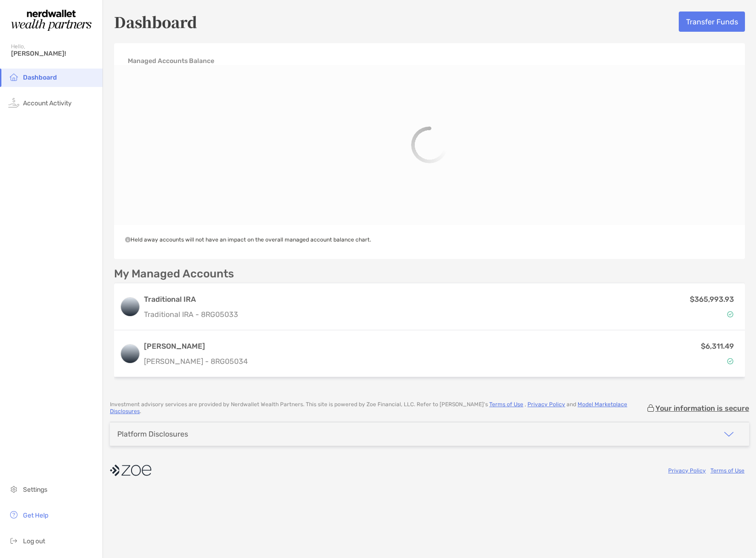 This screenshot has width=756, height=558. What do you see at coordinates (717, 346) in the screenshot?
I see `p: $6,311.49` at bounding box center [717, 346].